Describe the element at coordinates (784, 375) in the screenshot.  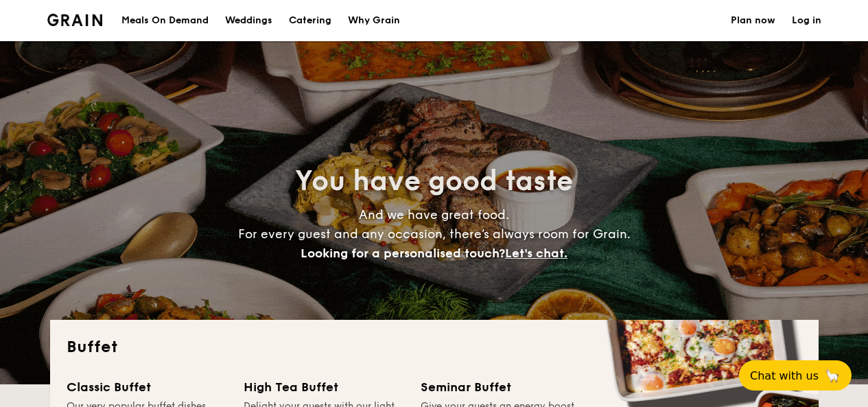
I see `span: Chat with us` at that location.